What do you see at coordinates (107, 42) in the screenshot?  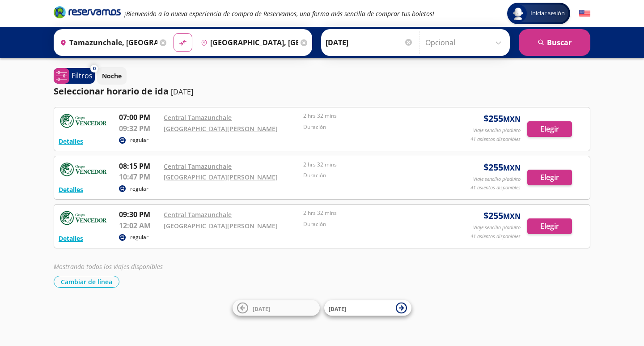 I see `input: Buscar Origen` at bounding box center [107, 42].